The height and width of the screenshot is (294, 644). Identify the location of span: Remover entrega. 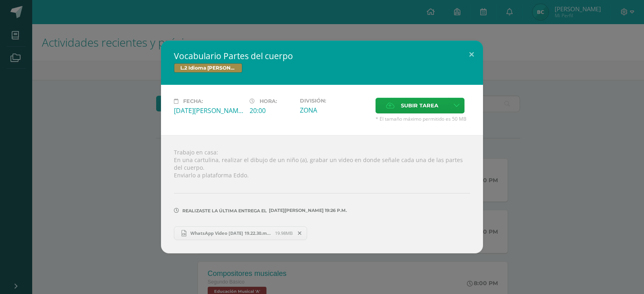
(300, 233).